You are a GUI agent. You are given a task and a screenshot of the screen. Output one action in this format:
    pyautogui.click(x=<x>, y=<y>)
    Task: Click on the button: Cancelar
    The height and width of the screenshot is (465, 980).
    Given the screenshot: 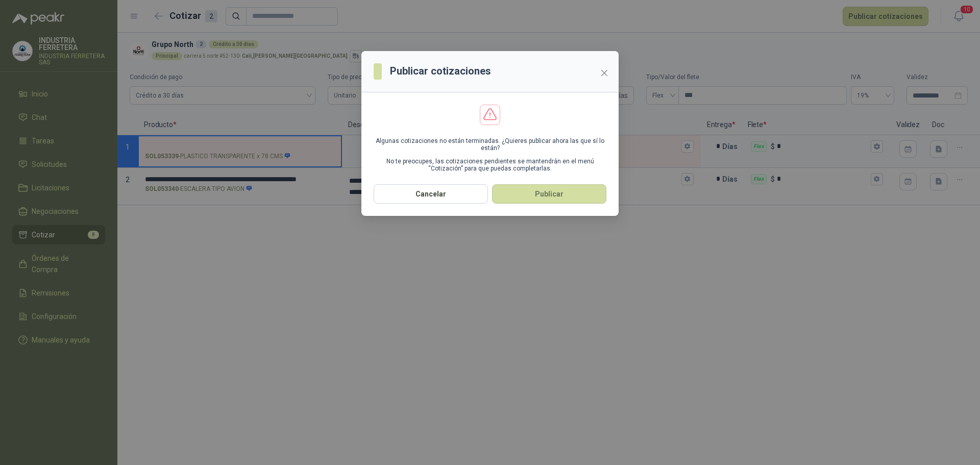 What is the action you would take?
    pyautogui.click(x=431, y=194)
    